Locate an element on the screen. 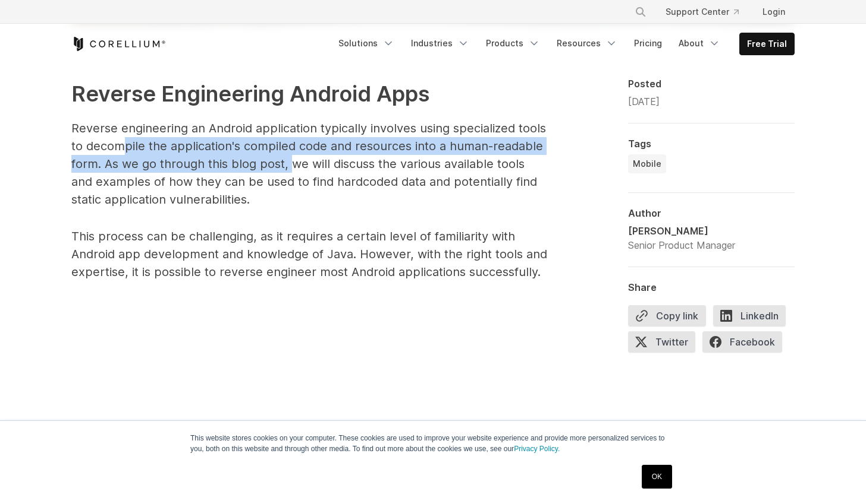 Image resolution: width=866 pixels, height=504 pixels. a: Privacy Policy. is located at coordinates (536, 449).